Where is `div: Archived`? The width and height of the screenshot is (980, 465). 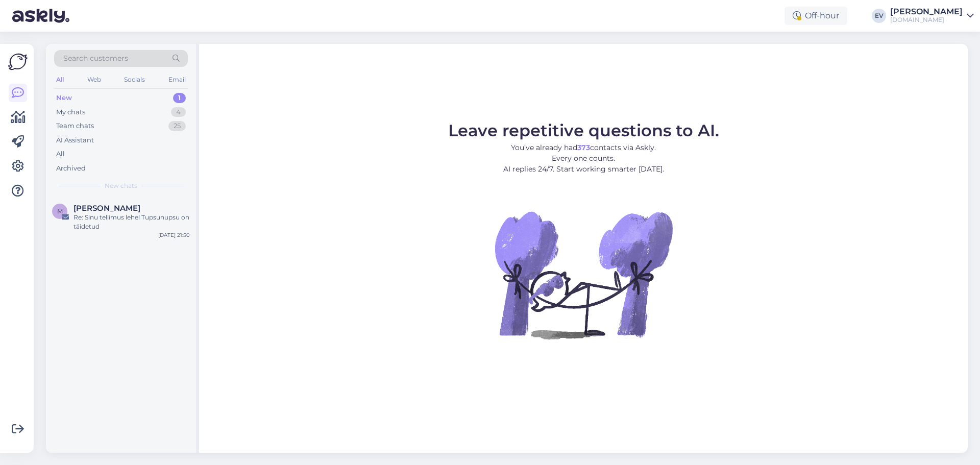
div: Archived is located at coordinates (71, 169).